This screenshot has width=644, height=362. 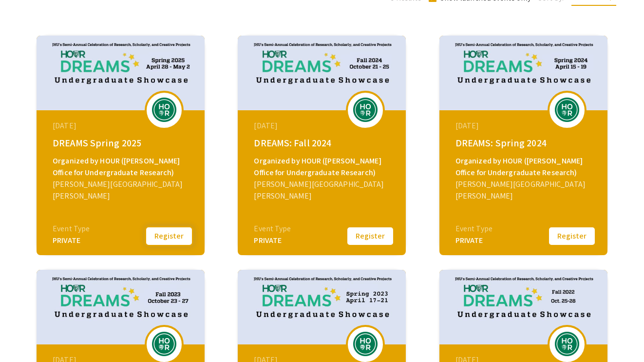 I want to click on img: dreams-fall-2022_eventCoverPhoto_564f57__thumb.jpg, so click(x=523, y=307).